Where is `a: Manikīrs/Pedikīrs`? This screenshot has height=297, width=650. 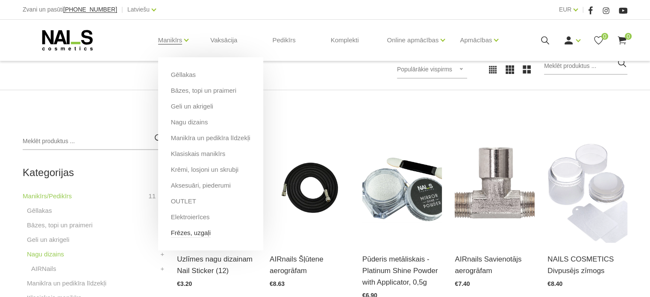 a: Manikīrs/Pedikīrs is located at coordinates (47, 196).